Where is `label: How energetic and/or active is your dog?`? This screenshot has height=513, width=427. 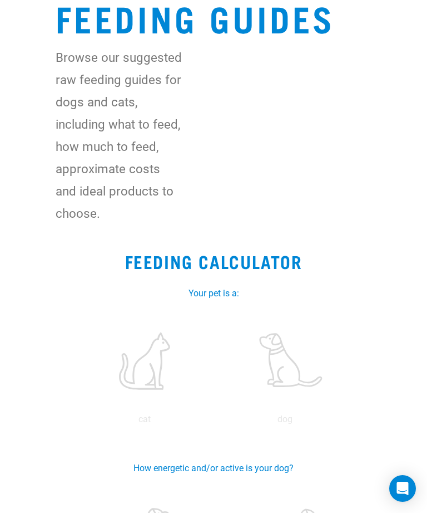
label: How energetic and/or active is your dog? is located at coordinates (214, 468).